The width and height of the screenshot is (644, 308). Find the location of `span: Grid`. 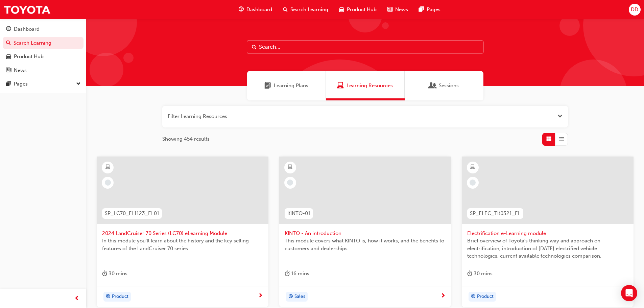

span: Grid is located at coordinates (548, 139).